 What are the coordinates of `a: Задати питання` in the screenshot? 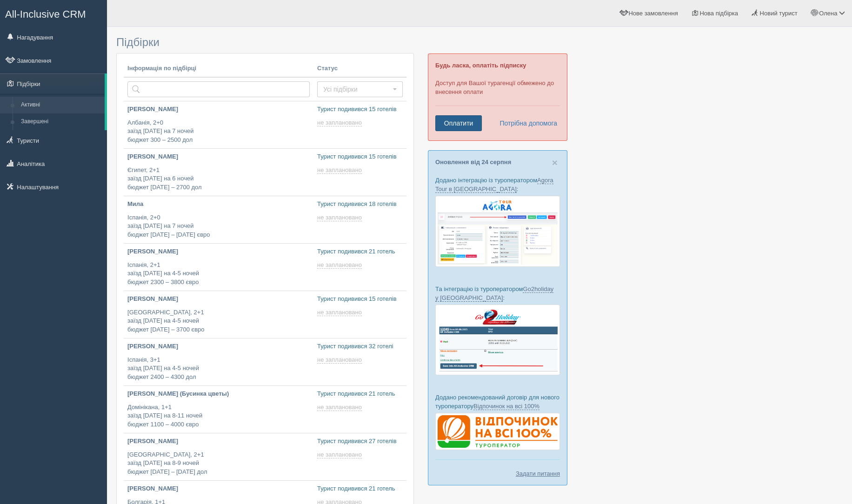 It's located at (537, 473).